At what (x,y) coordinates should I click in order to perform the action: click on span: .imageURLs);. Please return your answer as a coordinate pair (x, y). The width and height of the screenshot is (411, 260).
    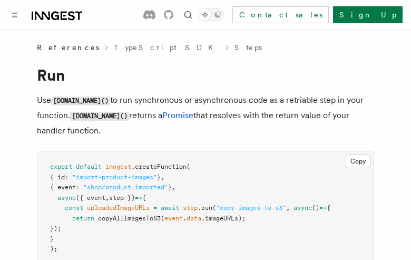
    Looking at the image, I should click on (223, 218).